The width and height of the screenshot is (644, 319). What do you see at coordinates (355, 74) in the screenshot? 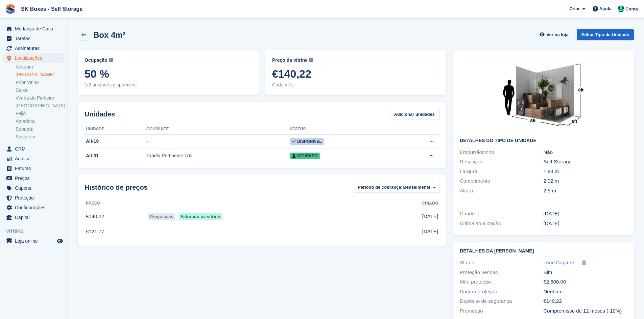
I see `span: €140,22` at bounding box center [355, 74].